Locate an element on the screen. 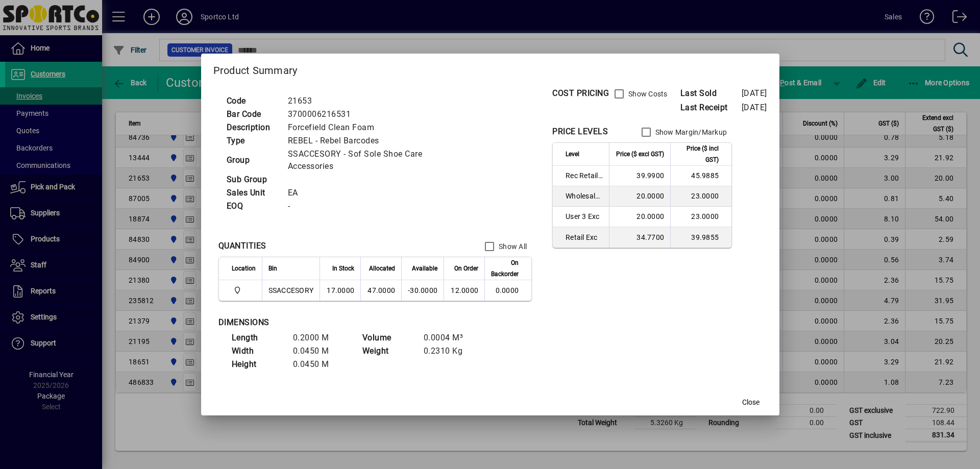 This screenshot has height=469, width=980. span: Allocated is located at coordinates (382, 268).